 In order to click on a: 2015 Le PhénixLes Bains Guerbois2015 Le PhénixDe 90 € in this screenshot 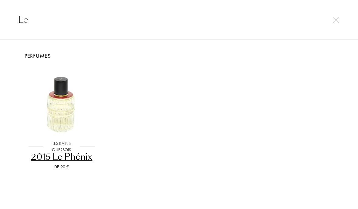, I will do `click(62, 119)`.